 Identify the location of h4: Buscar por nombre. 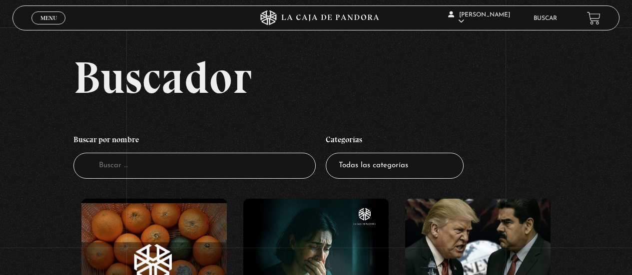
(195, 141).